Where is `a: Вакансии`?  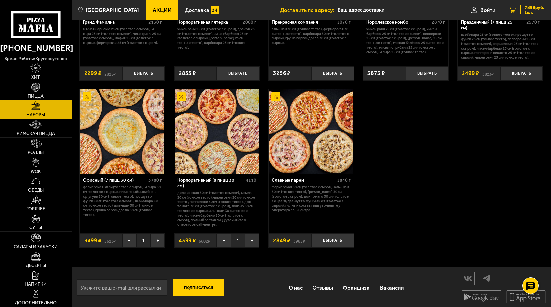 a: Вакансии is located at coordinates (391, 288).